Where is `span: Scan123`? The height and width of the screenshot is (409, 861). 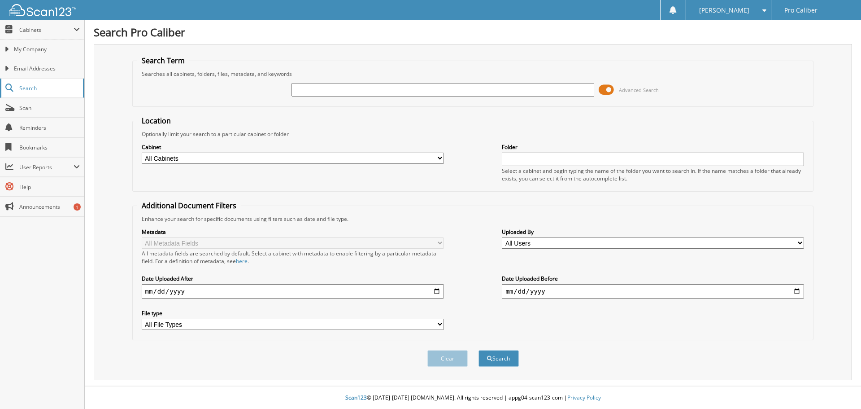
span: Scan123 is located at coordinates (356, 397).